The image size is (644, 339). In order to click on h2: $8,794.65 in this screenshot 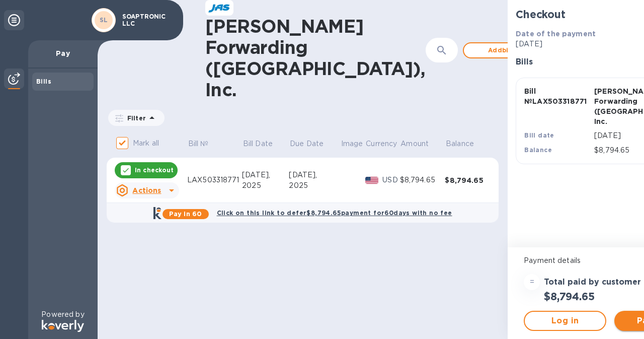, I will do `click(569, 296)`.